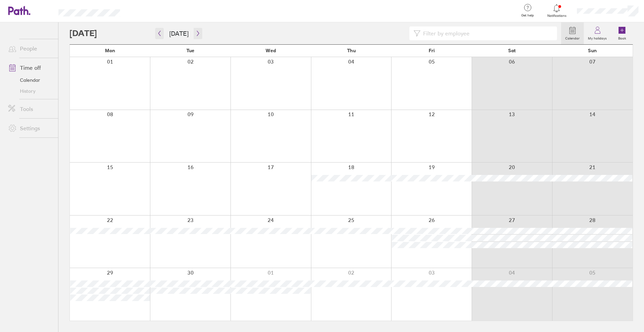  What do you see at coordinates (593, 50) in the screenshot?
I see `span: Sun` at bounding box center [593, 50].